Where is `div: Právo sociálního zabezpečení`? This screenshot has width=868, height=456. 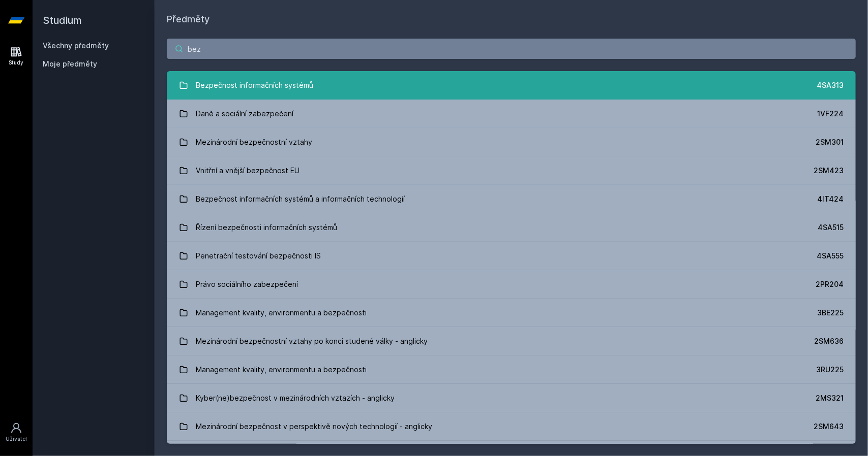 div: Právo sociálního zabezpečení is located at coordinates (247, 284).